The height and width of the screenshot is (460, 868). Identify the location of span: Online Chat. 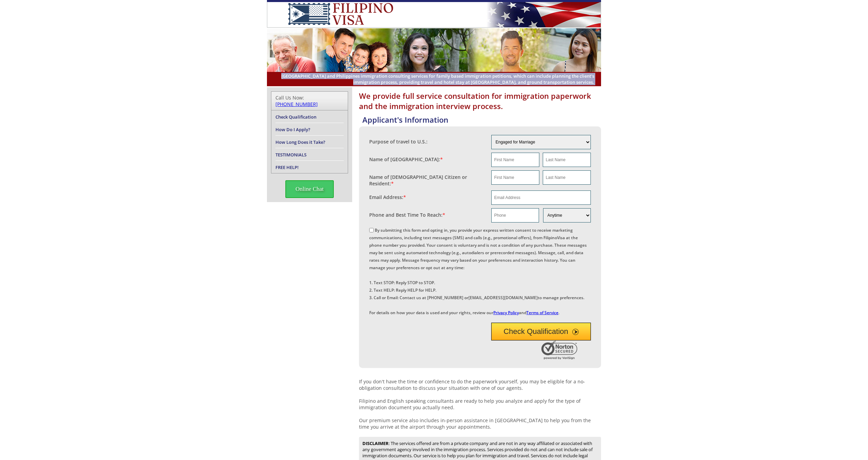
(309, 189).